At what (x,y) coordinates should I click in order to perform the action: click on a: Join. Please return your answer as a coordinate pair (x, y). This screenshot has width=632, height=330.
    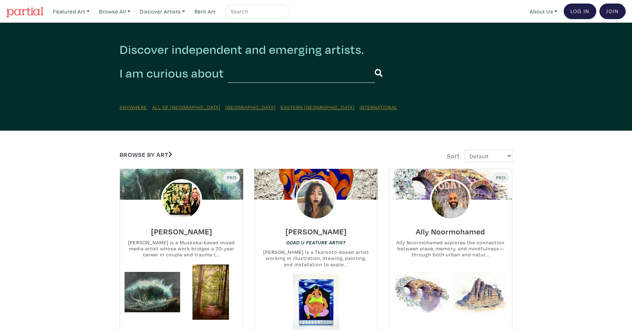
    Looking at the image, I should click on (612, 11).